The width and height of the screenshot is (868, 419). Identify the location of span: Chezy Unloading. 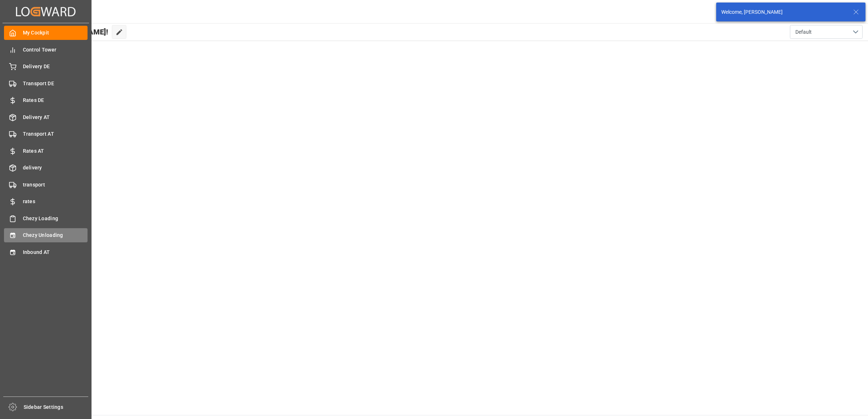
(55, 235).